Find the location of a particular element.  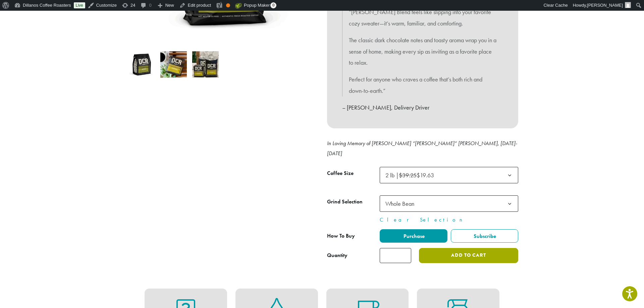

p: Perfect for anyone who craves a coffee that’s both rich and down-to-earth.” is located at coordinates (422, 85).